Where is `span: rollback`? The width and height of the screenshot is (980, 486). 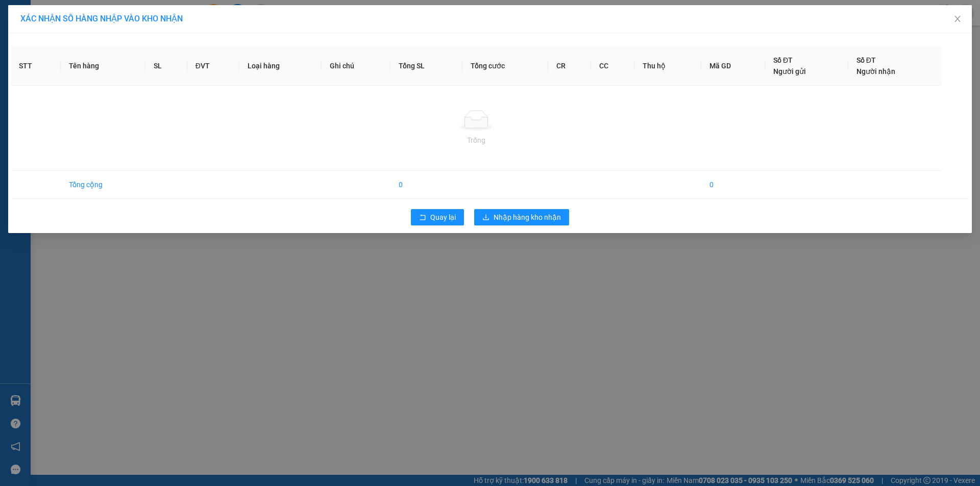 span: rollback is located at coordinates (422, 218).